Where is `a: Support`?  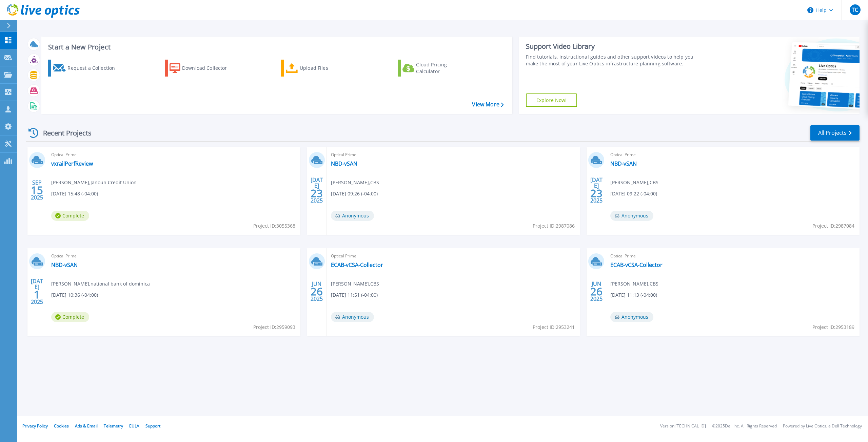
a: Support is located at coordinates (153, 426).